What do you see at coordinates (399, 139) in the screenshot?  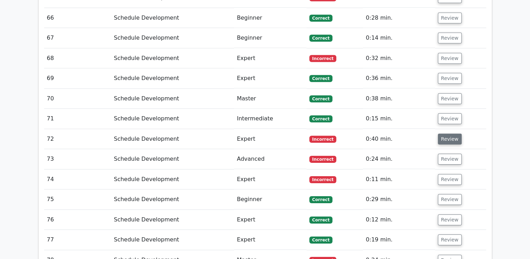 I see `td: 0:40 min.` at bounding box center [399, 139].